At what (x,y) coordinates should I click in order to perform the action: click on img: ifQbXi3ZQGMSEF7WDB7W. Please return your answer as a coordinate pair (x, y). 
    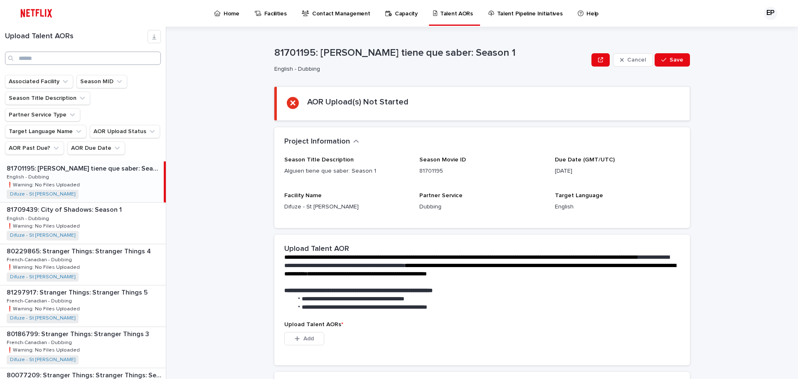
    Looking at the image, I should click on (36, 13).